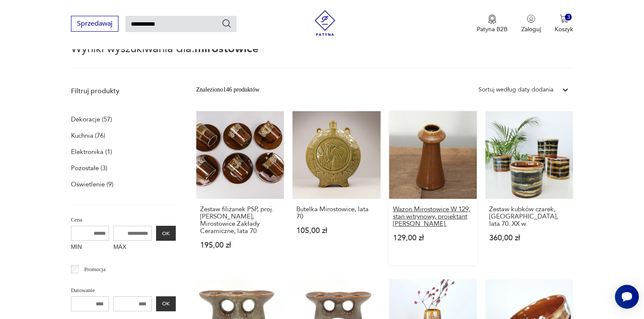 Image resolution: width=644 pixels, height=319 pixels. I want to click on a: Butelka Mirostowice, lata 70Butelka Mirostowice, lata 70105,00 zł, so click(336, 188).